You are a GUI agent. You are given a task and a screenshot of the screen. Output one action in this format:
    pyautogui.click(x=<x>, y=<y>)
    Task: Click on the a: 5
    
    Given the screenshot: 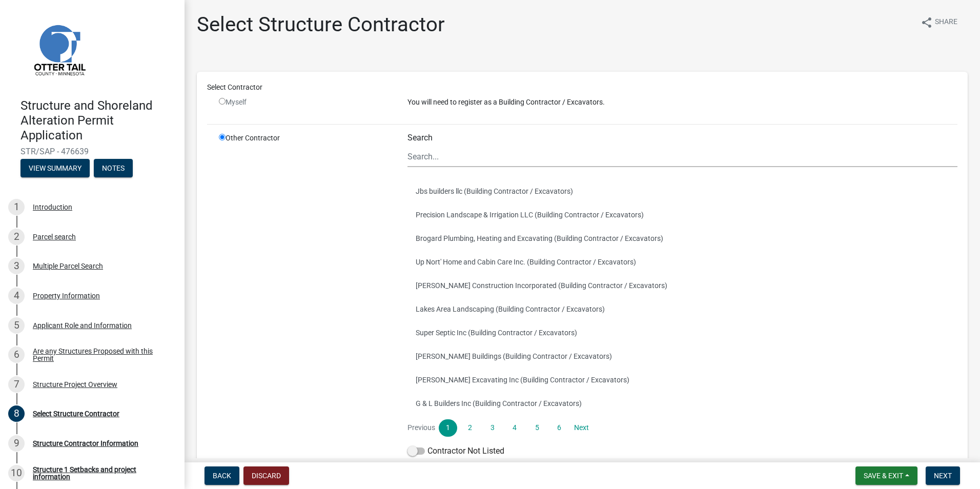 What is the action you would take?
    pyautogui.click(x=536, y=429)
    